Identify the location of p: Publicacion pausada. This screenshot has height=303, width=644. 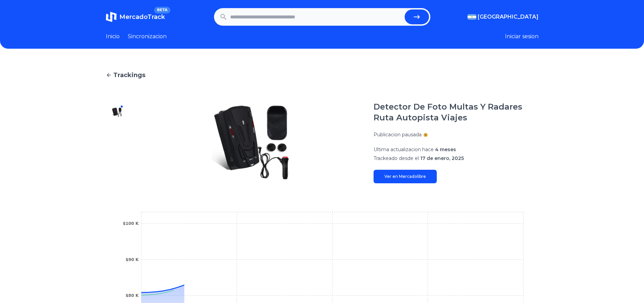
(397, 135).